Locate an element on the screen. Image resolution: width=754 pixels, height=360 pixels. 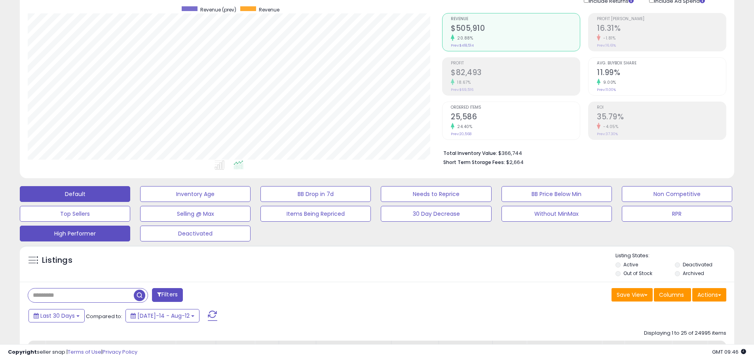
label: Out of Stock is located at coordinates (637, 273).